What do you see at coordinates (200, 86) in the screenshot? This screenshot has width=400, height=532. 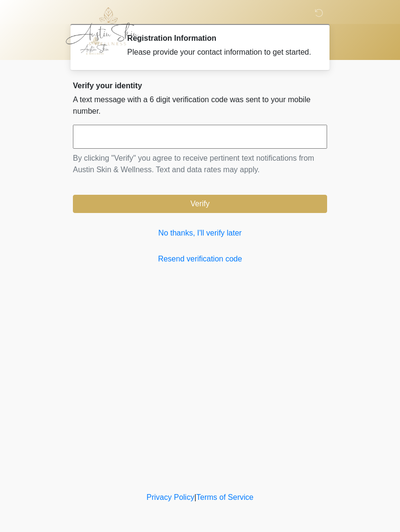 I see `h2: Verify your identity` at bounding box center [200, 86].